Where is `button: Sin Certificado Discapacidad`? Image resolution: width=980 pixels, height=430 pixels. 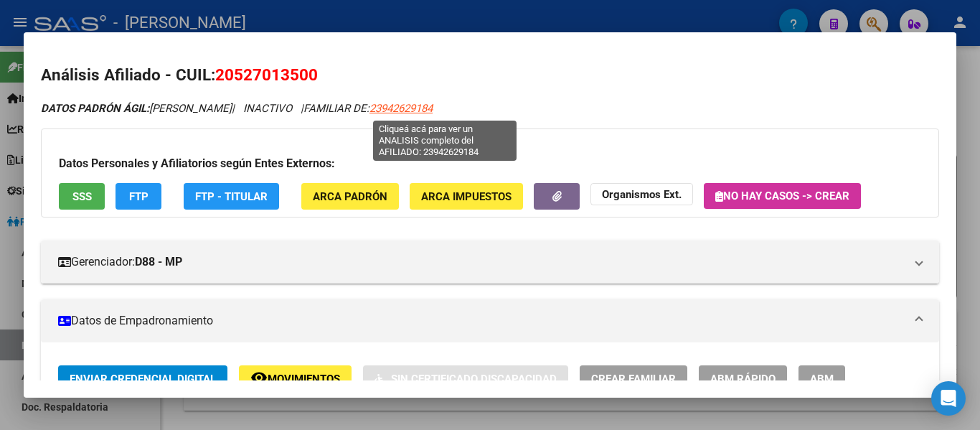 button: Sin Certificado Discapacidad is located at coordinates (466, 379).